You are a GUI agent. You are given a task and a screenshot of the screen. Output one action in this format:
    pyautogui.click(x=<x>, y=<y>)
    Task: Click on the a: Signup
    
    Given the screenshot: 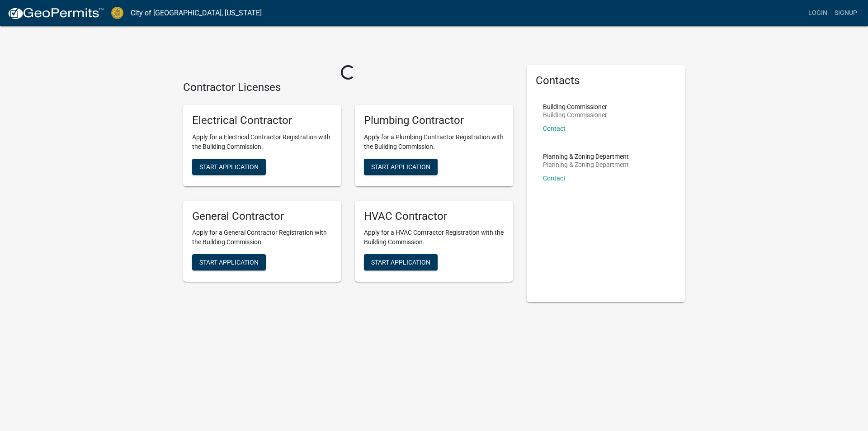 What is the action you would take?
    pyautogui.click(x=846, y=13)
    